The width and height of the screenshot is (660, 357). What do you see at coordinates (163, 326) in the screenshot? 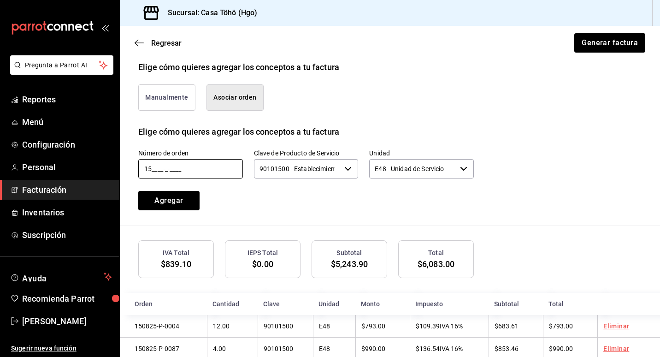
I see `td: 150825-P-0004` at bounding box center [163, 326].